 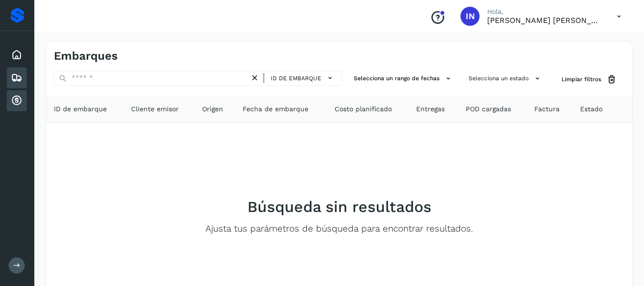 I want to click on p: Ajusta tus parámetros de búsqueda para encontrar resultados., so click(x=339, y=228).